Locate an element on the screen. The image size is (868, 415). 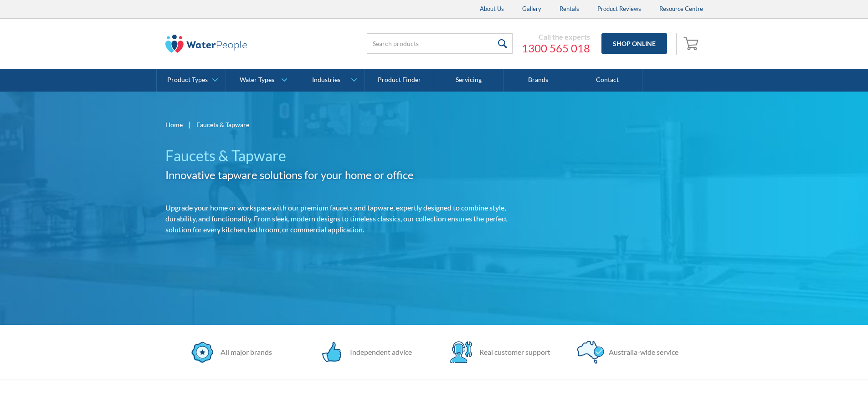
img: shopping cart is located at coordinates (692, 43).